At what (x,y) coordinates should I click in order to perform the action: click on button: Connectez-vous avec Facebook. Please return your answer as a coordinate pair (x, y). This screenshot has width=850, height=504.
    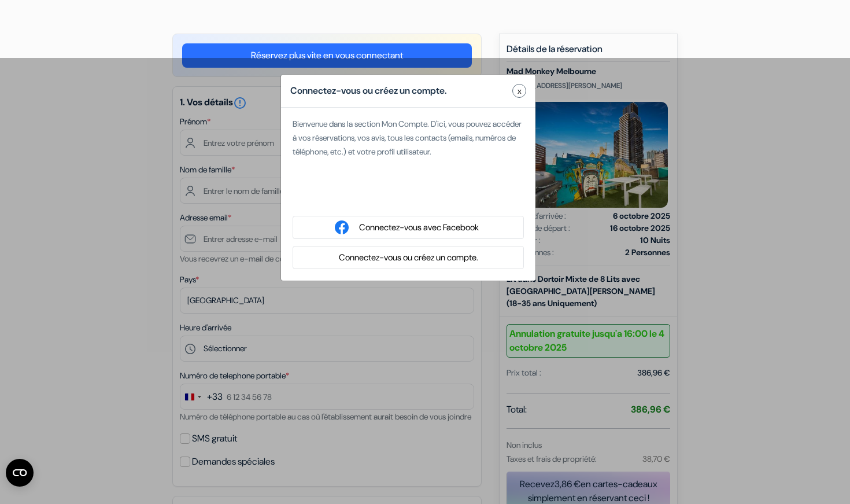
    Looking at the image, I should click on (419, 227).